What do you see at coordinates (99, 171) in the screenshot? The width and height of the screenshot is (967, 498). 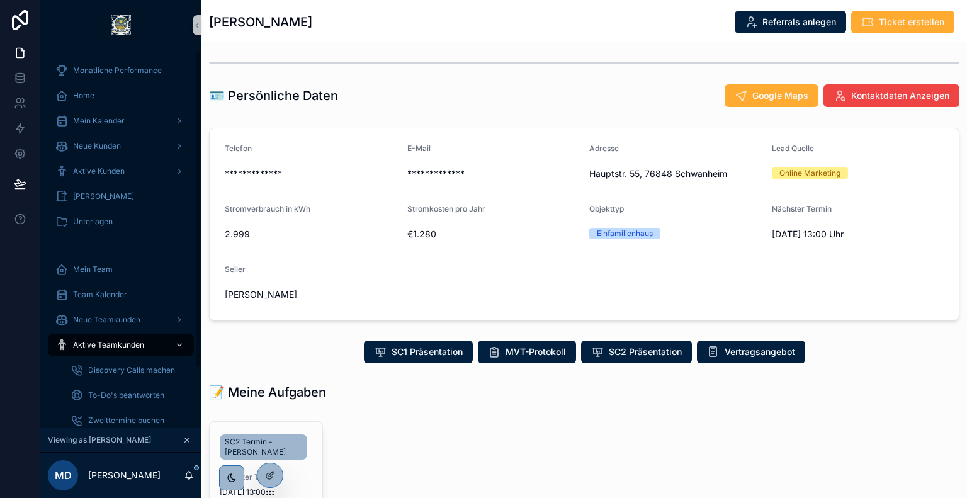 I see `span: Aktive Kunden` at bounding box center [99, 171].